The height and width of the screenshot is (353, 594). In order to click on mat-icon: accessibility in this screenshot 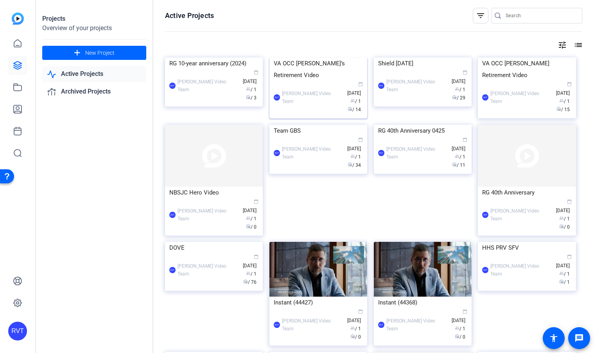, I will do `click(554, 338)`.